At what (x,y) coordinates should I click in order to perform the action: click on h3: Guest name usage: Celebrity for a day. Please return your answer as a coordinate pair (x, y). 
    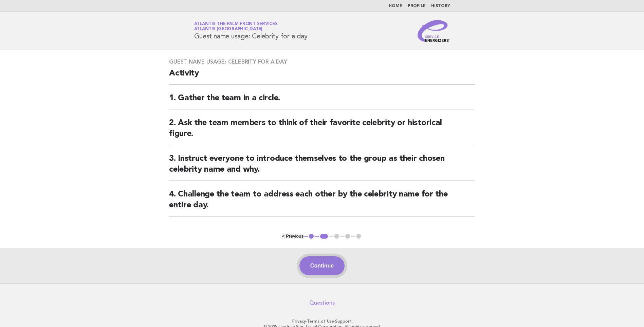
    Looking at the image, I should click on (322, 62).